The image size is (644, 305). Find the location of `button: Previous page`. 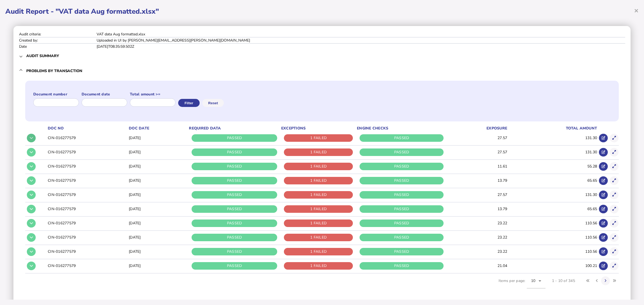

button: Previous page is located at coordinates (597, 281).